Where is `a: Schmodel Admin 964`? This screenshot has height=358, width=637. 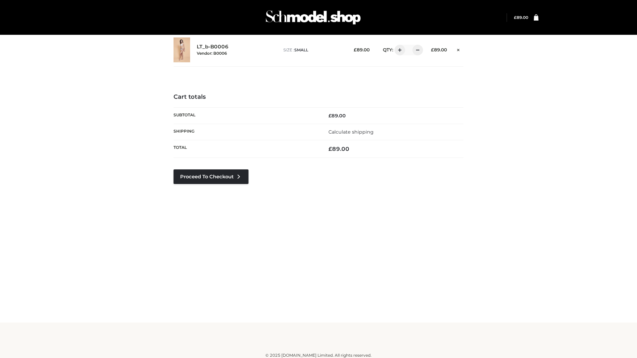 a: Schmodel Admin 964 is located at coordinates (313, 17).